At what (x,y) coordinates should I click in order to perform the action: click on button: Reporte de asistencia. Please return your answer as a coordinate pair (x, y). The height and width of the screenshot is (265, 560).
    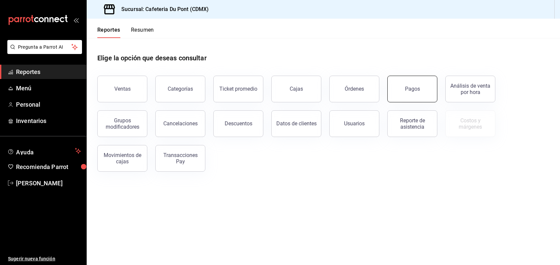
    Looking at the image, I should click on (413, 124).